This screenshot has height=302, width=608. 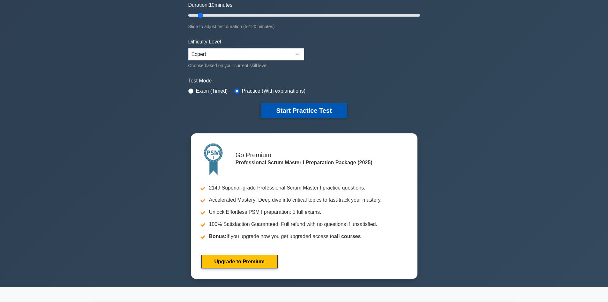 I want to click on div: Slide to adjust test duration (5-120 minutes), so click(x=304, y=27).